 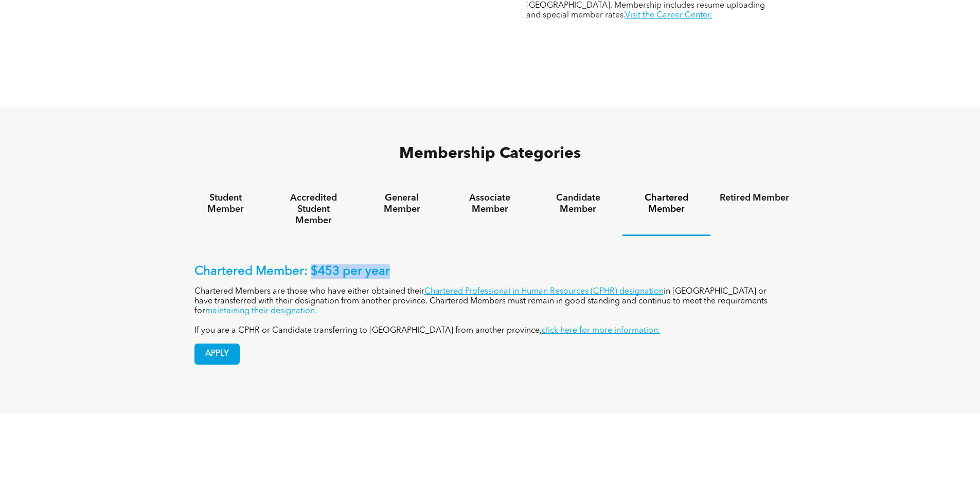 What do you see at coordinates (313, 209) in the screenshot?
I see `h4: Accredited Student Member` at bounding box center [313, 209].